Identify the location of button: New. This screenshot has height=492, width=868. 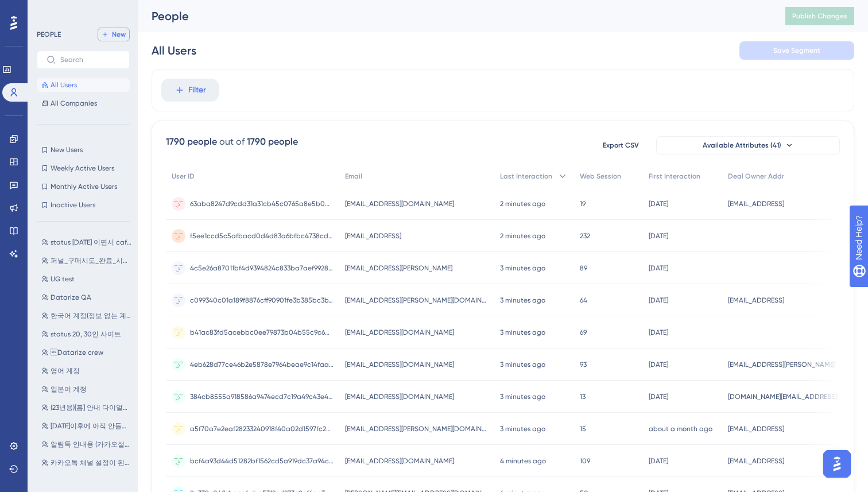
(114, 35).